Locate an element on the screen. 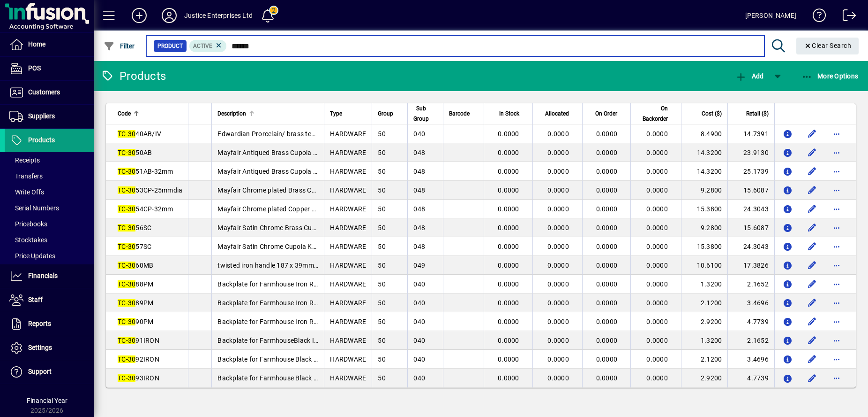 The width and height of the screenshot is (868, 417). a: Serial Numbers is located at coordinates (49, 208).